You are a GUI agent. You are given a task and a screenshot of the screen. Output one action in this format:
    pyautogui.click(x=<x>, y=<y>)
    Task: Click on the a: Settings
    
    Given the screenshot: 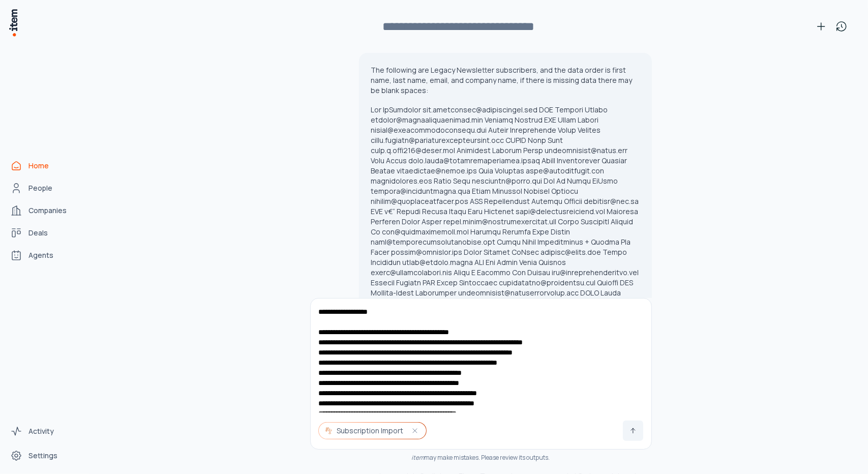 What is the action you would take?
    pyautogui.click(x=45, y=456)
    